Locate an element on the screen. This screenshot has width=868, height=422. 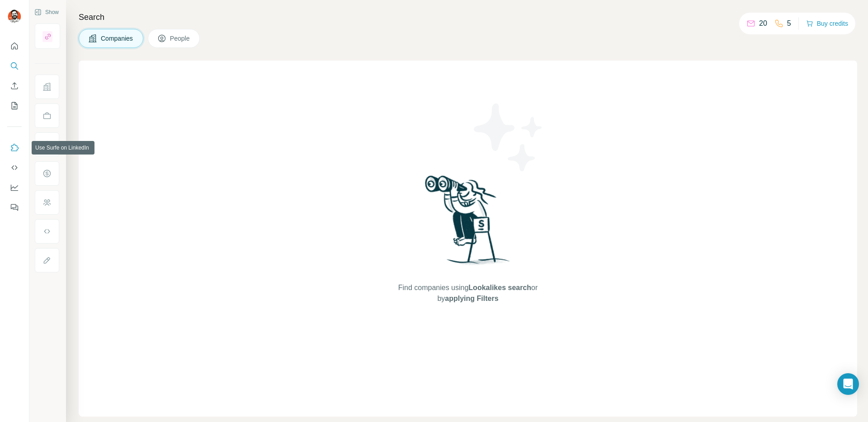
img: Surfe Illustration - Stars is located at coordinates (508, 138).